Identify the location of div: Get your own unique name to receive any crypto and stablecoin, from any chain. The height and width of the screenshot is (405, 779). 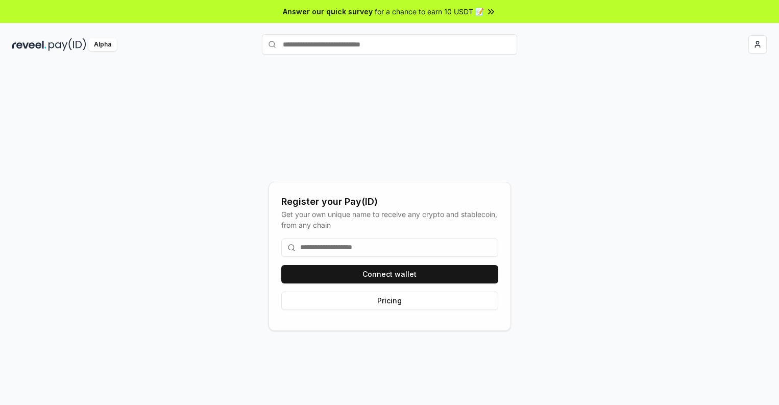
(390, 220).